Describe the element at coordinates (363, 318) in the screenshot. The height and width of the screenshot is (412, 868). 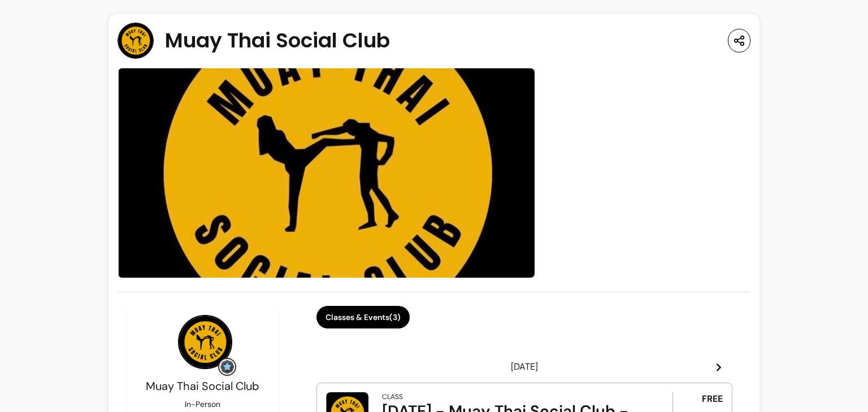
I see `button: Classes & Events(3)` at that location.